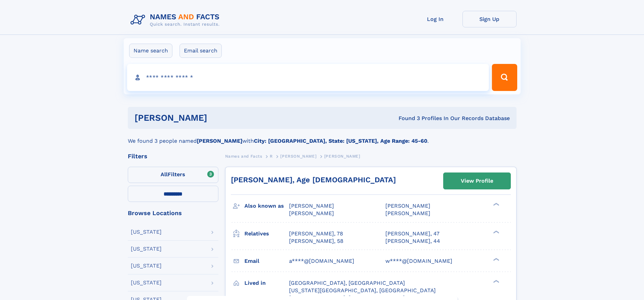  Describe the element at coordinates (173, 213) in the screenshot. I see `div: Browse Locations` at that location.